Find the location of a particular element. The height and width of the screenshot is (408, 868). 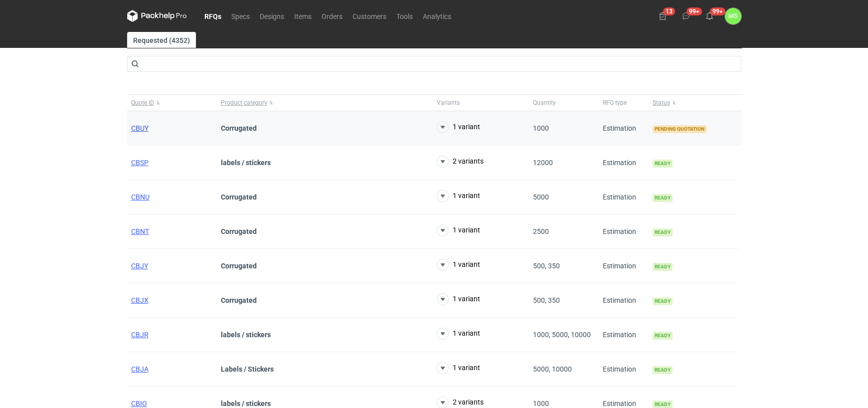

a: Requested (4352) is located at coordinates (161, 40).